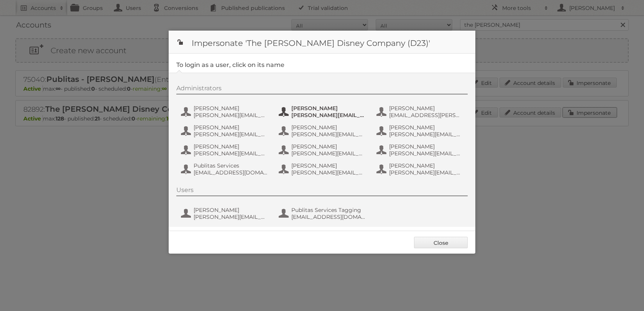 The height and width of the screenshot is (311, 644). What do you see at coordinates (230, 65) in the screenshot?
I see `legend: To login as a user, click on its name` at bounding box center [230, 65].